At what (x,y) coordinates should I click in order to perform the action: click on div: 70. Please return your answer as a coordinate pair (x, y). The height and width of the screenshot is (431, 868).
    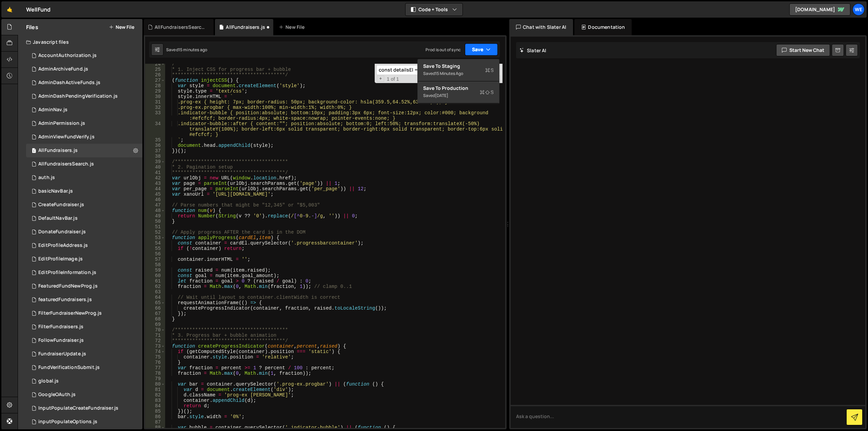
    Looking at the image, I should click on (155, 329).